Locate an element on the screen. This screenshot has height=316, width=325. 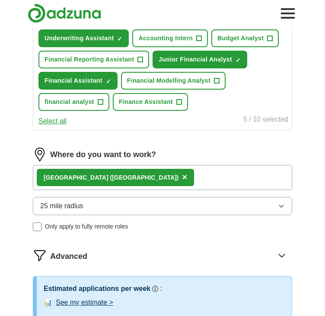
span: Junior Financial Analyst is located at coordinates (195, 59).